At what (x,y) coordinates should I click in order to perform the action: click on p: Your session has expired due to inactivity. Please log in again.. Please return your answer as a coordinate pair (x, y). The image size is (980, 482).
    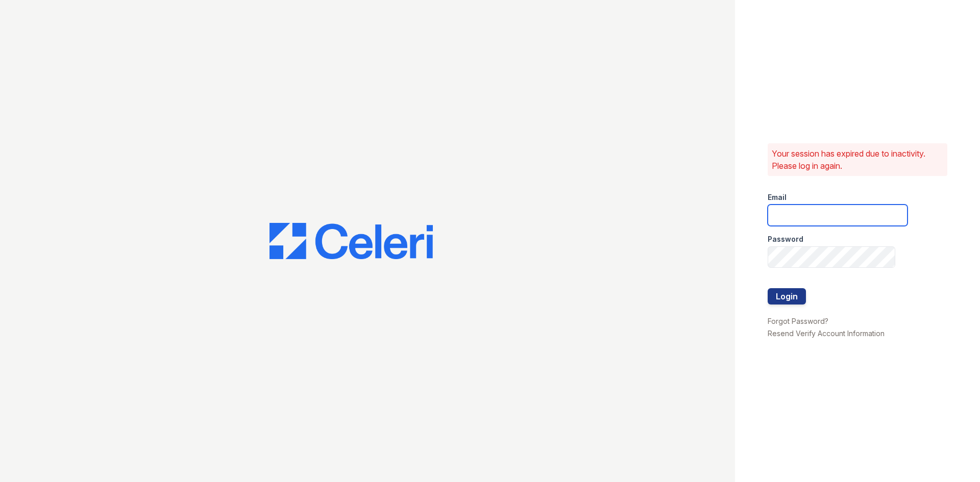
    Looking at the image, I should click on (857, 160).